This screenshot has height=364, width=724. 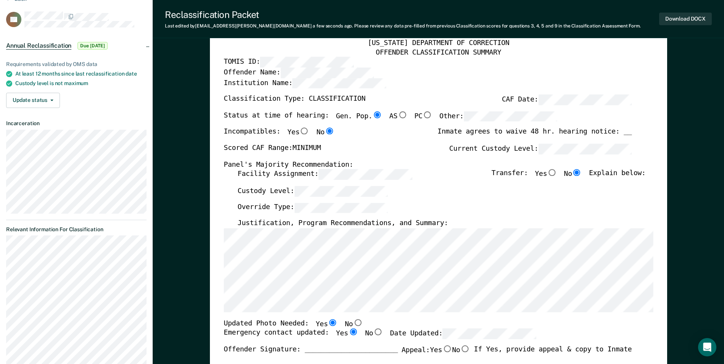 I want to click on input: Other:, so click(x=510, y=116).